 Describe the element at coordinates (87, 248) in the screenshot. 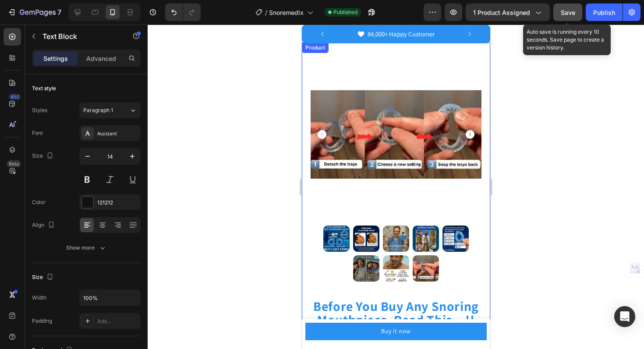

I see `div: Show more` at that location.